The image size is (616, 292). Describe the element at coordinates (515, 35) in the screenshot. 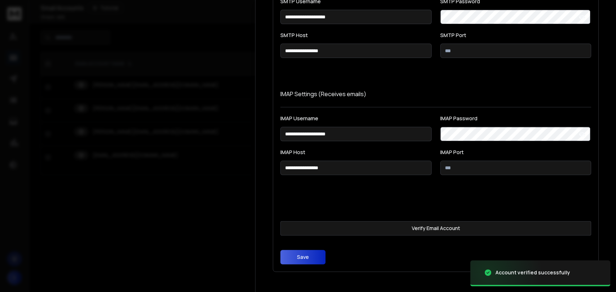

I see `label: SMTP Port` at that location.